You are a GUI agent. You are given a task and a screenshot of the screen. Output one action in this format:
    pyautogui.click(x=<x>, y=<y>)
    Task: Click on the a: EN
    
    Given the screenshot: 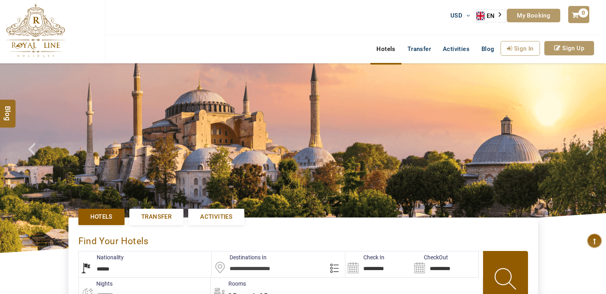 What is the action you would take?
    pyautogui.click(x=491, y=16)
    